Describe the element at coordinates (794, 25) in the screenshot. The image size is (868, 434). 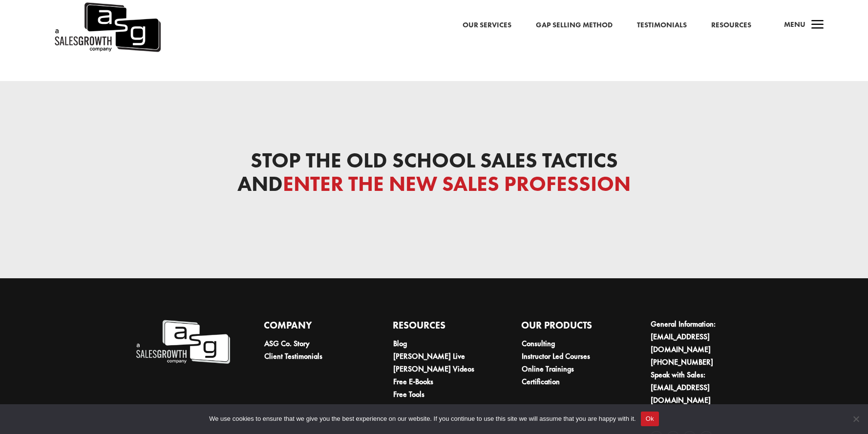
I see `span: Menu` at that location.